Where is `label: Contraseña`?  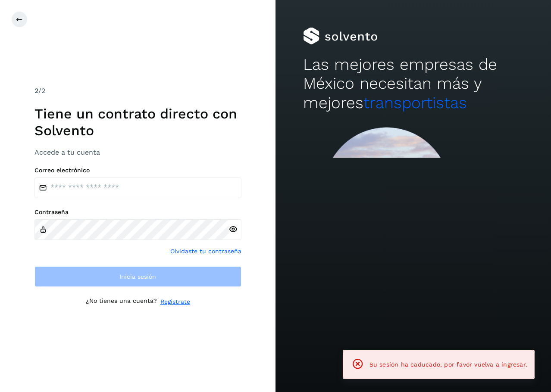
label: Contraseña is located at coordinates (138, 212).